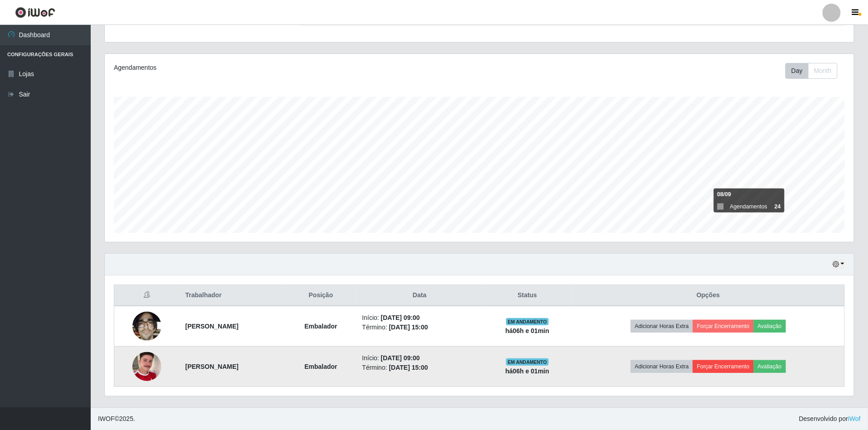  Describe the element at coordinates (147, 326) in the screenshot. I see `img: 1748926864127.jpeg` at that location.